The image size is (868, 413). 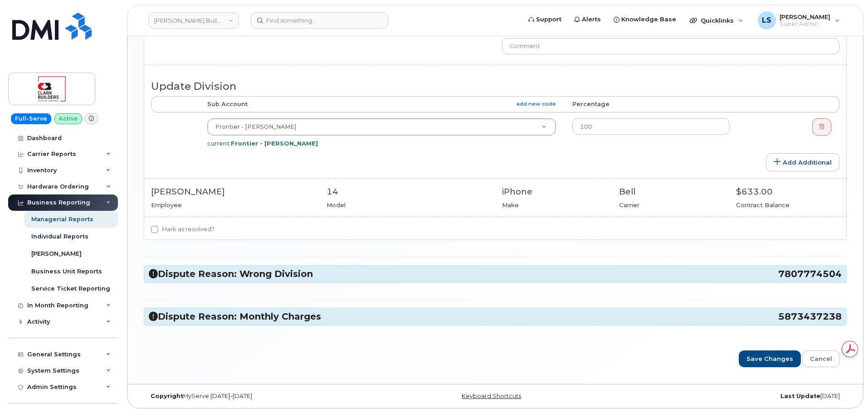 I want to click on div: 14, so click(x=407, y=192).